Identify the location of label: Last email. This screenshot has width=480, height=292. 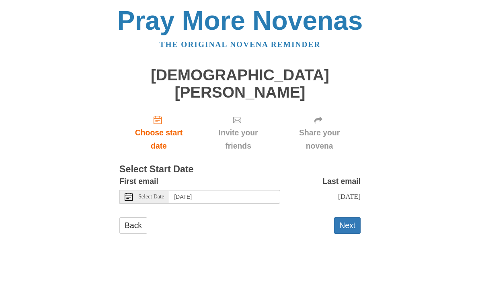
(341, 181).